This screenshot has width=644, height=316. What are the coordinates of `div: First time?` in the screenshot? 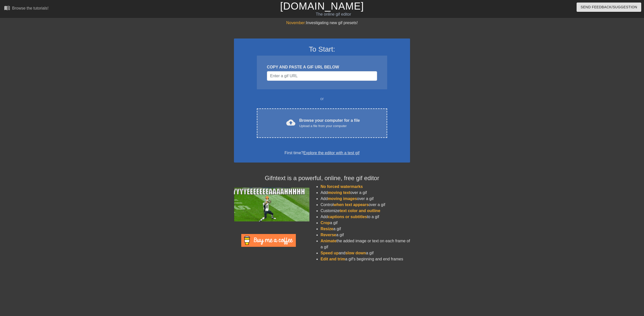 It's located at (322, 153).